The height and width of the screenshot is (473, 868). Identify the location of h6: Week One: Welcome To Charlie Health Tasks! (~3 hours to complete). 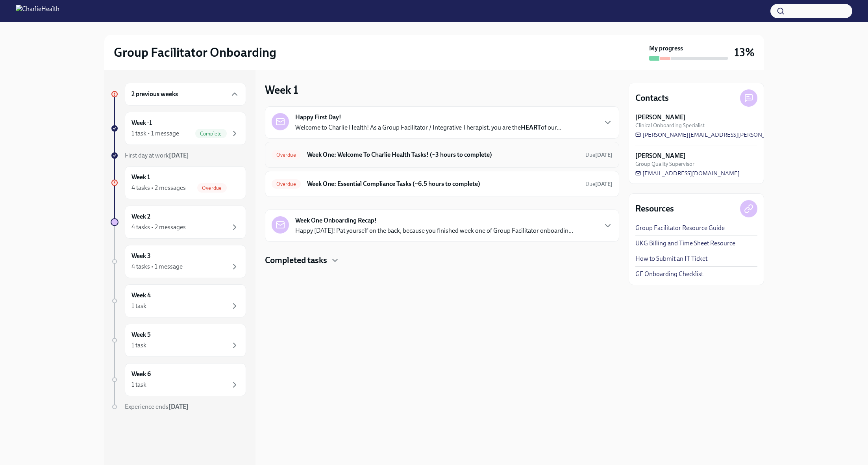
(442, 155).